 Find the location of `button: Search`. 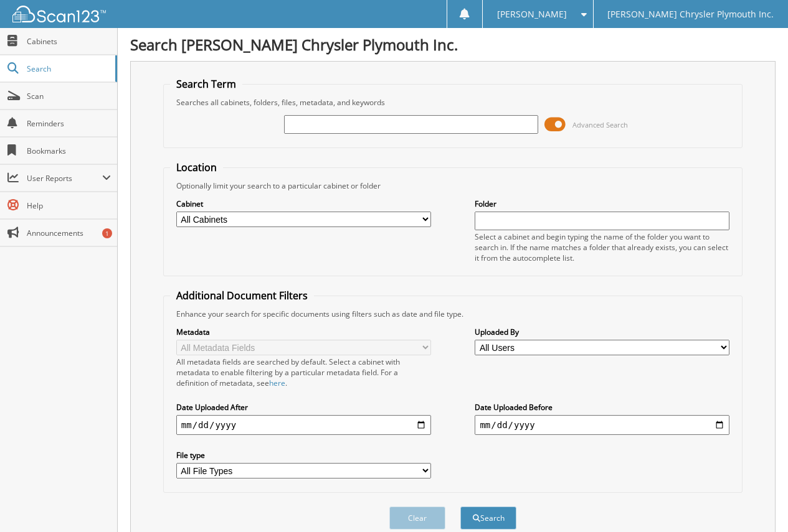

button: Search is located at coordinates (489, 518).